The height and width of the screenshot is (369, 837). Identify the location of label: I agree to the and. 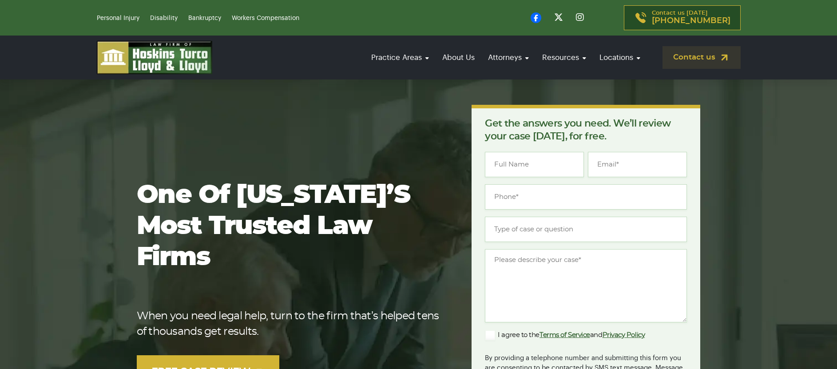
(565, 335).